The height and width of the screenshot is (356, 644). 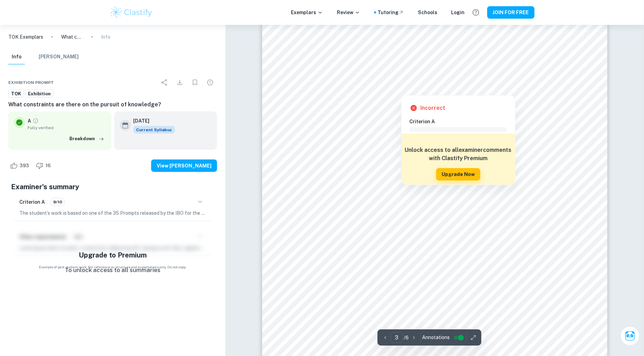 I want to click on p: Review, so click(x=349, y=12).